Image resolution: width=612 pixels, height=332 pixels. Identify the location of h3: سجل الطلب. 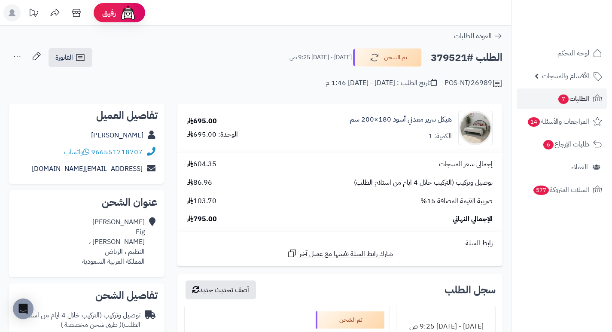
(470, 290).